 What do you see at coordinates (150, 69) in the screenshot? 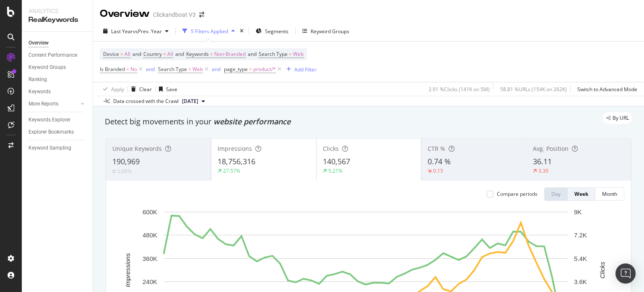
I see `button: and` at bounding box center [150, 69].